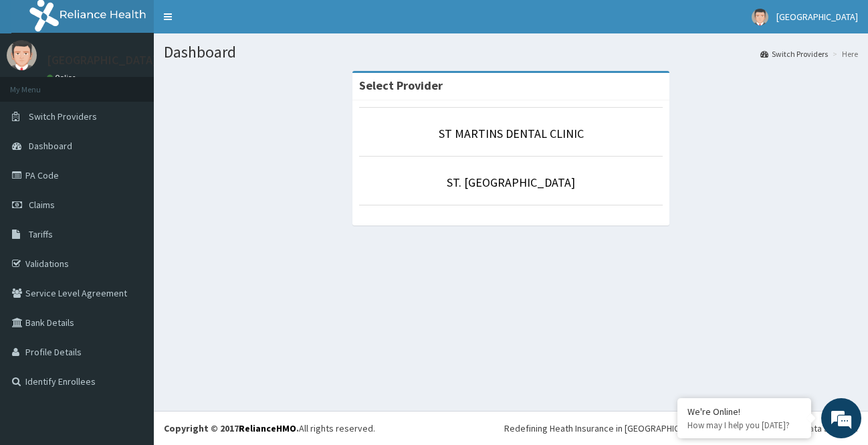  Describe the element at coordinates (267, 428) in the screenshot. I see `a: RelianceHMO` at that location.